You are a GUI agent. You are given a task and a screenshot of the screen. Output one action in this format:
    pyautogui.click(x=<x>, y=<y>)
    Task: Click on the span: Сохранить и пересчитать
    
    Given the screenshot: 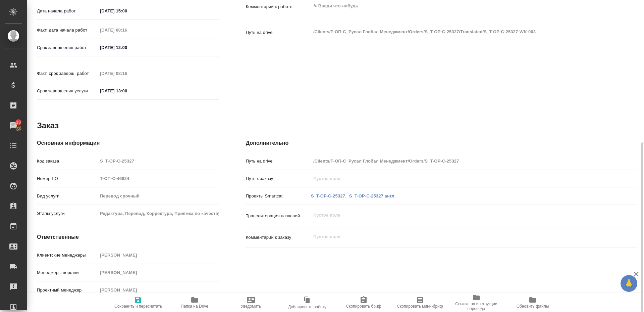 What is the action you would take?
    pyautogui.click(x=138, y=306)
    